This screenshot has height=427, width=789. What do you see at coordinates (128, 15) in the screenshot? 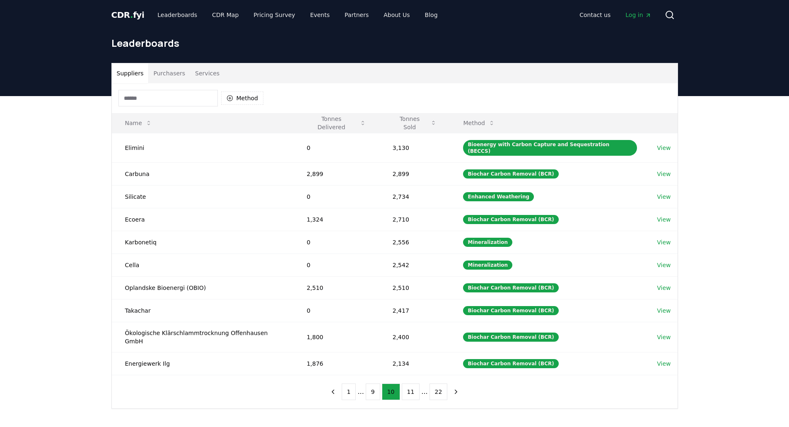
I see `span: CDR fyi` at bounding box center [128, 15].